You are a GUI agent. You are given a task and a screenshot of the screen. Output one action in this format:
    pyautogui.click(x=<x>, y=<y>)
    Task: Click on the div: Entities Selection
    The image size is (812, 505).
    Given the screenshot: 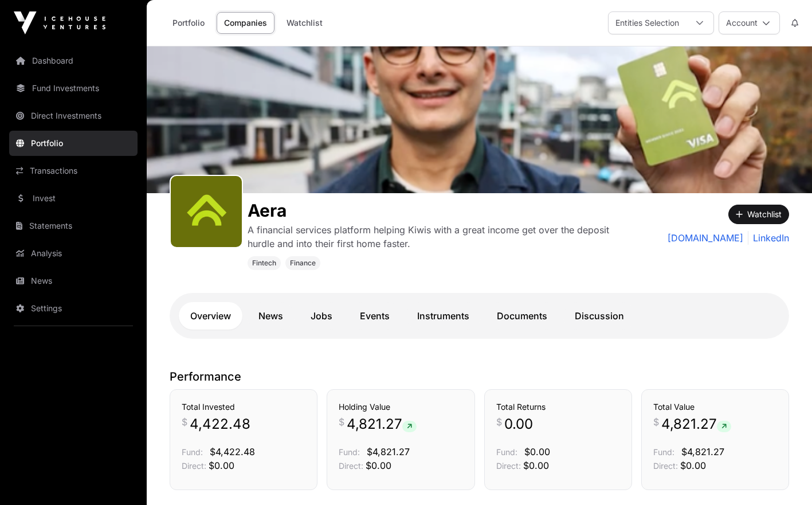 What is the action you would take?
    pyautogui.click(x=647, y=23)
    